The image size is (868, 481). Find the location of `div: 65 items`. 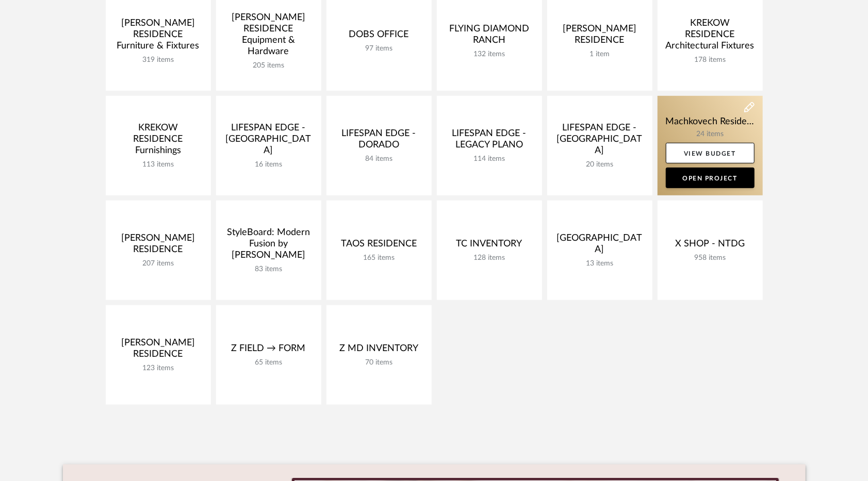

div: 65 items is located at coordinates (268, 363).